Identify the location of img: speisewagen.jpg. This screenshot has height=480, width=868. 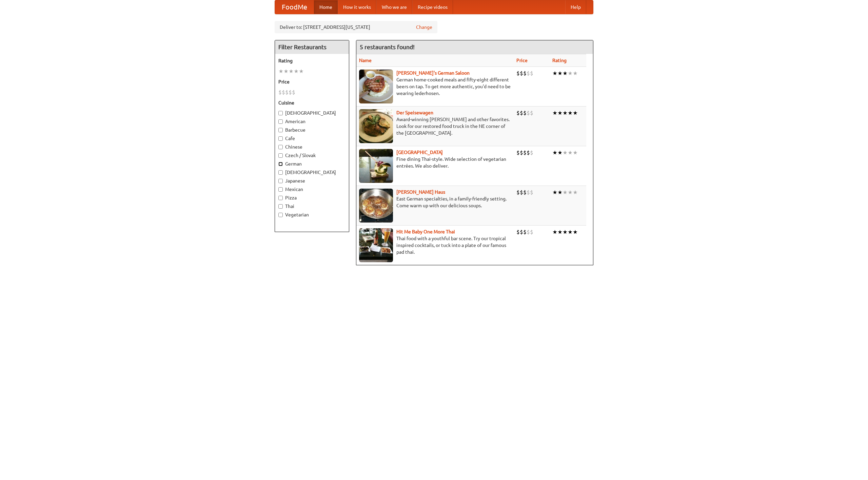
(376, 126).